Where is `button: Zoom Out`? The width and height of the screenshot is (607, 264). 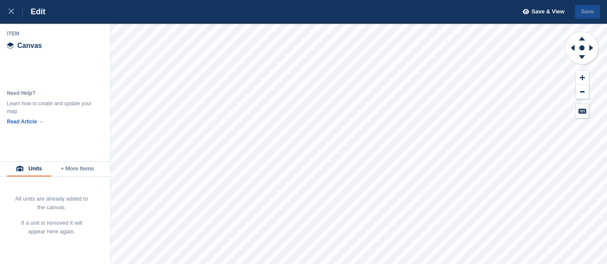 button: Zoom Out is located at coordinates (582, 92).